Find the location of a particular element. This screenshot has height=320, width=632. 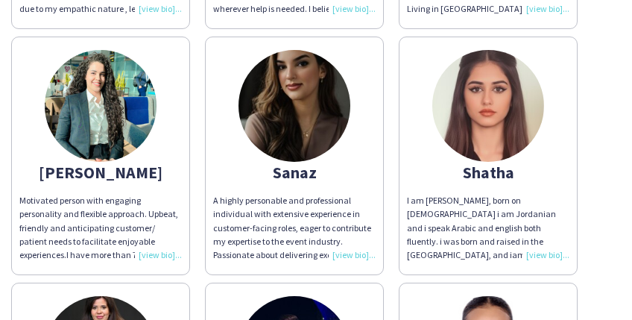

img: thumb-688835faa37ed.jpeg is located at coordinates (294, 106).